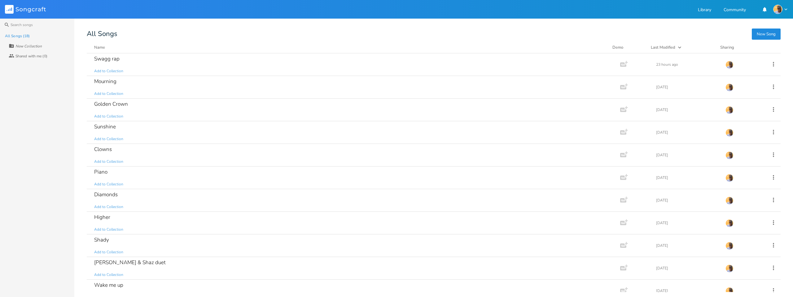 This screenshot has height=297, width=793. Describe the element at coordinates (109, 285) in the screenshot. I see `div: Wake me up` at that location.